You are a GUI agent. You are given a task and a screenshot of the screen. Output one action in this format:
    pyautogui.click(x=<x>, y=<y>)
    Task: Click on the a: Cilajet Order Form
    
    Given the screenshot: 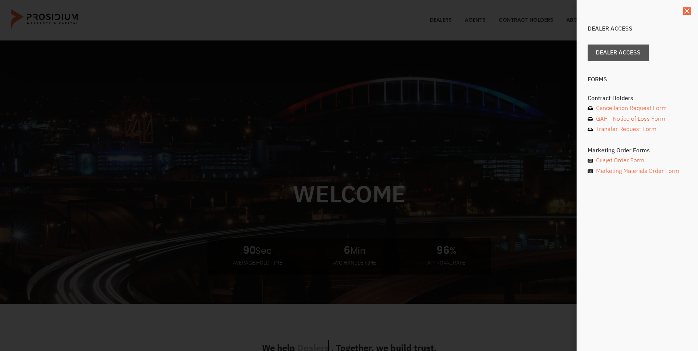 What is the action you would take?
    pyautogui.click(x=638, y=161)
    